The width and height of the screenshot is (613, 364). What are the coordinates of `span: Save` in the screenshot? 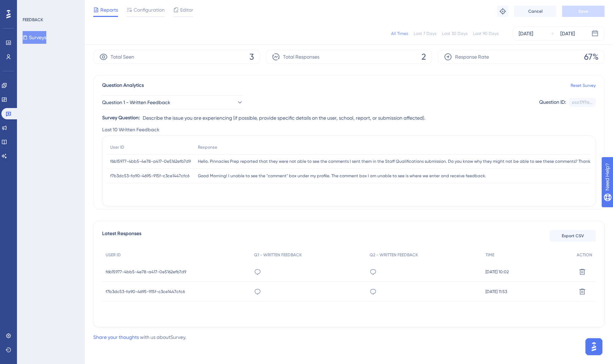 It's located at (583, 12).